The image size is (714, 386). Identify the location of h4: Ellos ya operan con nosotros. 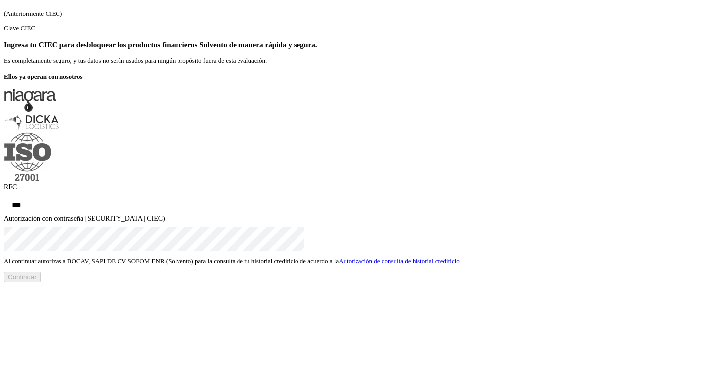
(357, 77).